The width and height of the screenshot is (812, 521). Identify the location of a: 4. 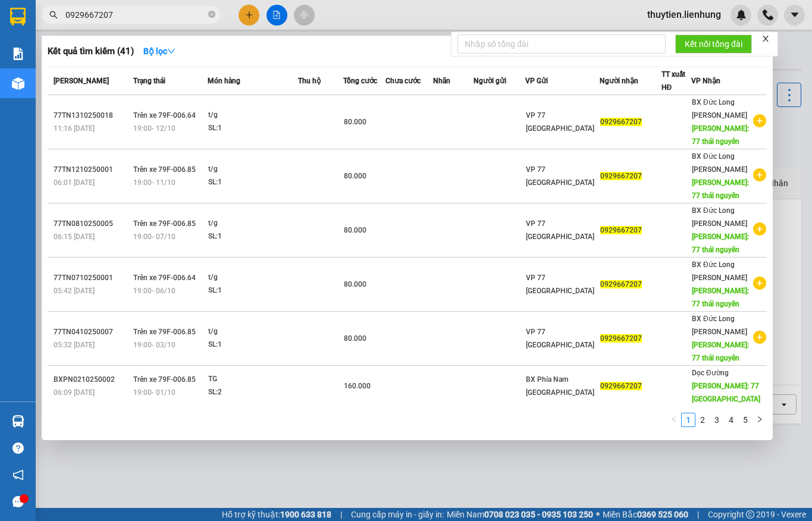
(731, 420).